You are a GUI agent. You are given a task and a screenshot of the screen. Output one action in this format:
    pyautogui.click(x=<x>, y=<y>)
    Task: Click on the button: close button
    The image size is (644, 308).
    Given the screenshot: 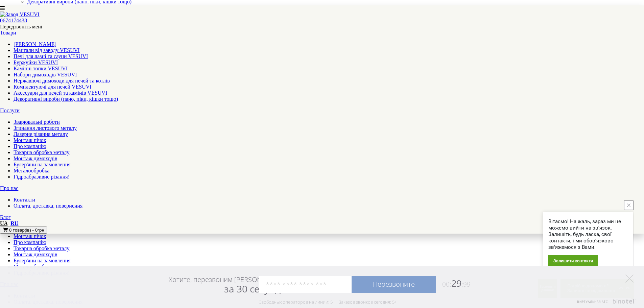 What is the action you would take?
    pyautogui.click(x=629, y=206)
    